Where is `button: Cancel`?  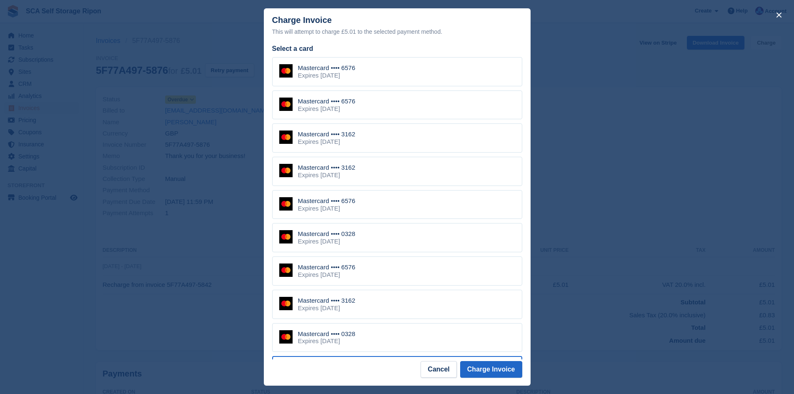
button: Cancel is located at coordinates (438, 369).